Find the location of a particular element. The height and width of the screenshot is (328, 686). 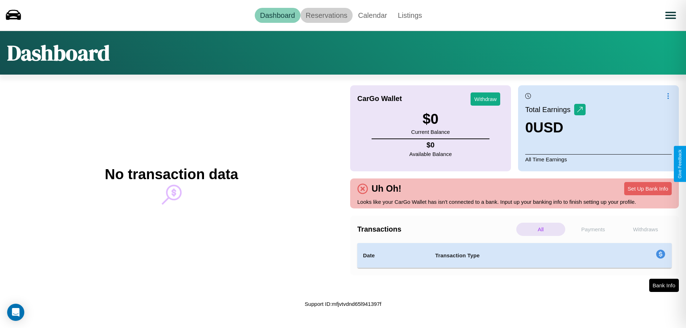

h4: $ 0 is located at coordinates (431, 145).